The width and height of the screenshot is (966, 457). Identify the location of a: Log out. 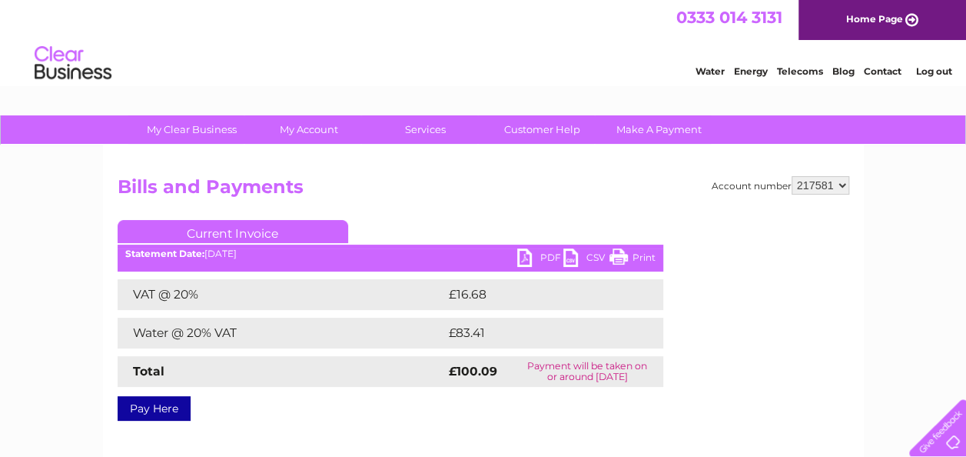
(933, 71).